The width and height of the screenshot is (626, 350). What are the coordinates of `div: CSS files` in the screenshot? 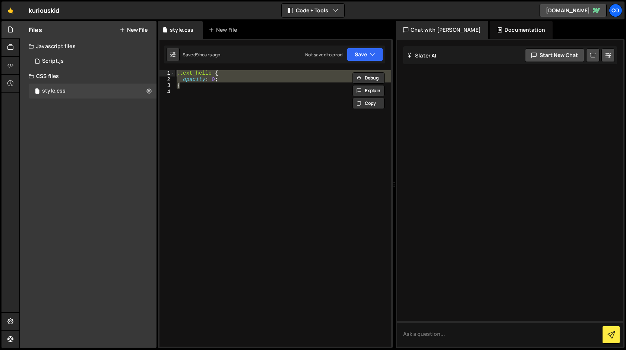 It's located at (88, 76).